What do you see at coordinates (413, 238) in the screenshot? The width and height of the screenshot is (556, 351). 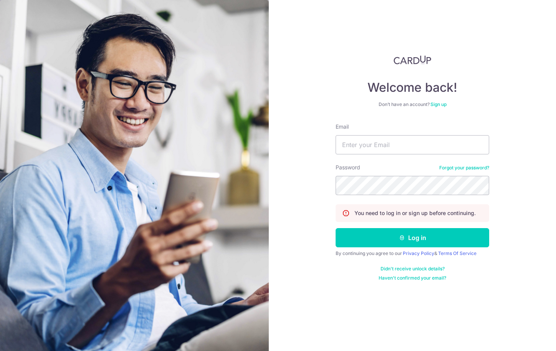 I see `button: Log in` at bounding box center [413, 238].